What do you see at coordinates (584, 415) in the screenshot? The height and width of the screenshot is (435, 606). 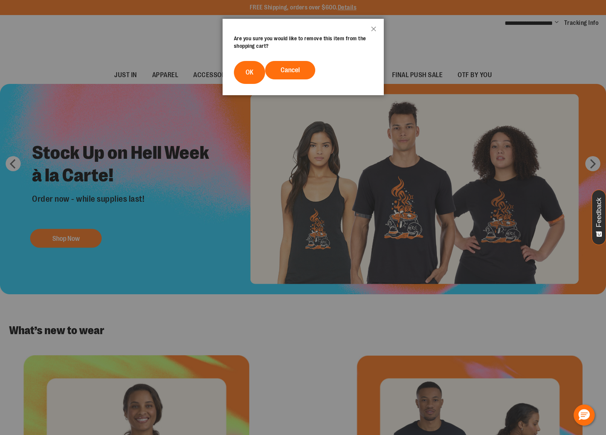 I see `button: Hello, have a question? Let’s chat.` at bounding box center [584, 415].